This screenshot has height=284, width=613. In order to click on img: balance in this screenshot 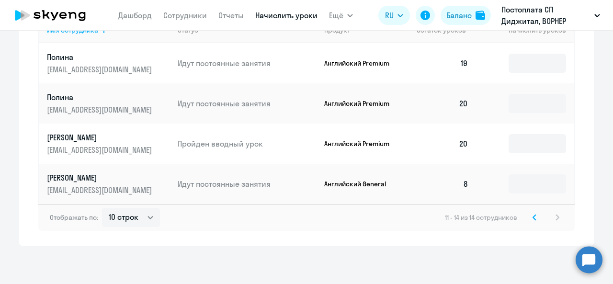, I will do `click(480, 15)`.